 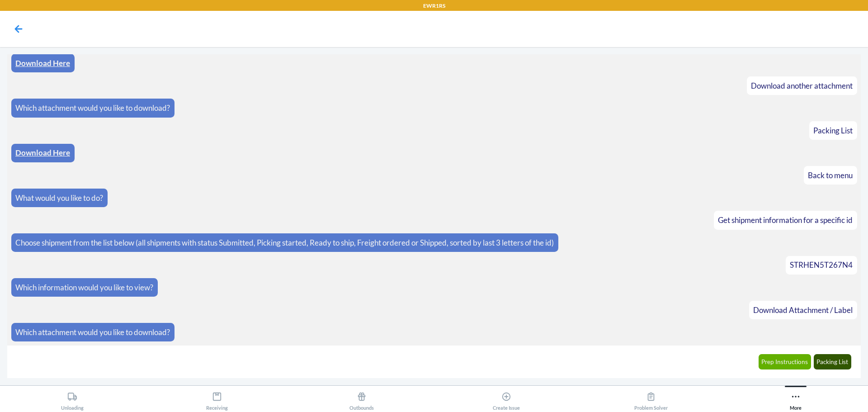 I want to click on button: Prep Instructions, so click(x=785, y=362).